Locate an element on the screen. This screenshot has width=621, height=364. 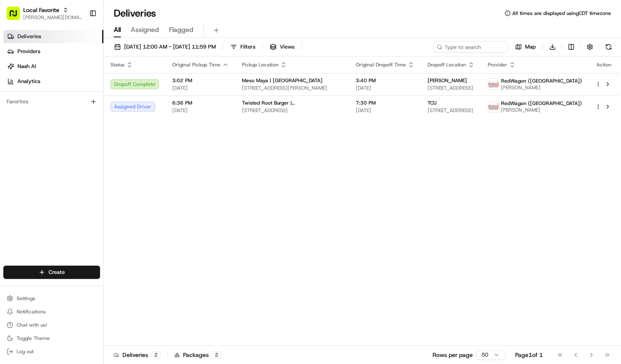
span: Create is located at coordinates (57, 272).